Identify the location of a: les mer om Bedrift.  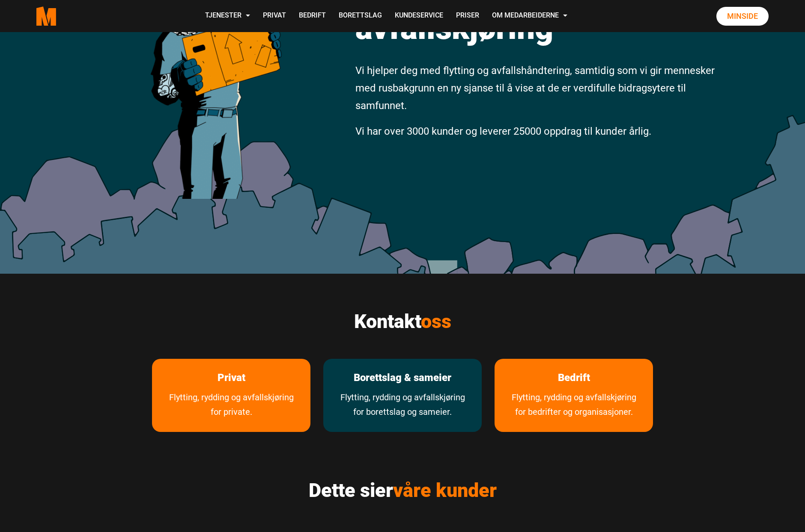
(574, 378).